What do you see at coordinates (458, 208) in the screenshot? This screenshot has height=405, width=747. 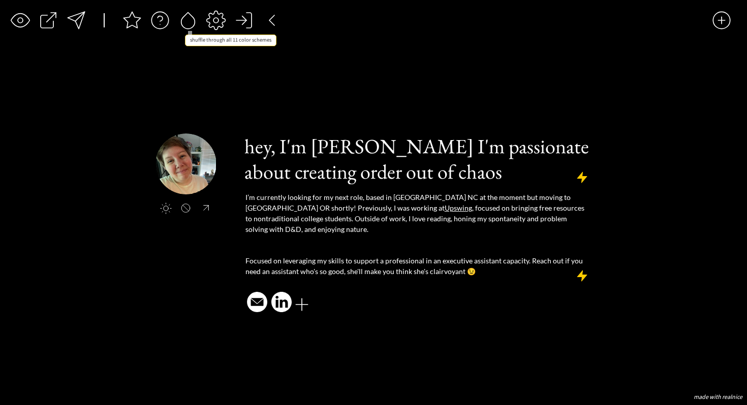 I see `a: Upswing` at bounding box center [458, 208].